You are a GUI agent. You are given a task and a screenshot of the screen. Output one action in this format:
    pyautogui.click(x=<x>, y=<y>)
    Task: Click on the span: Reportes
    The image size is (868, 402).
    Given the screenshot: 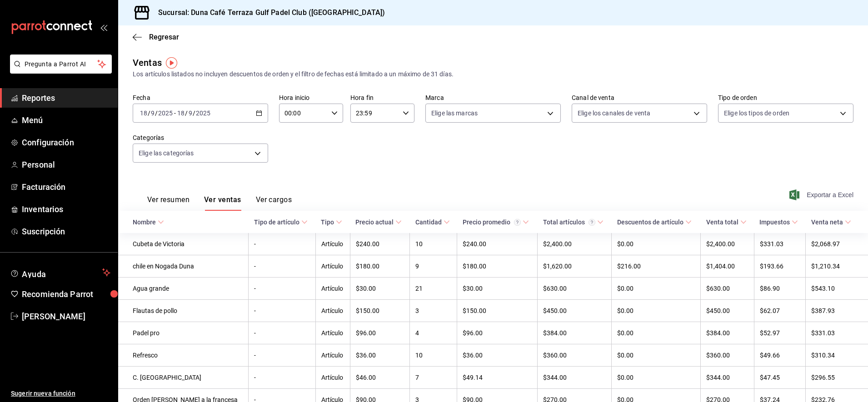 What is the action you would take?
    pyautogui.click(x=66, y=98)
    